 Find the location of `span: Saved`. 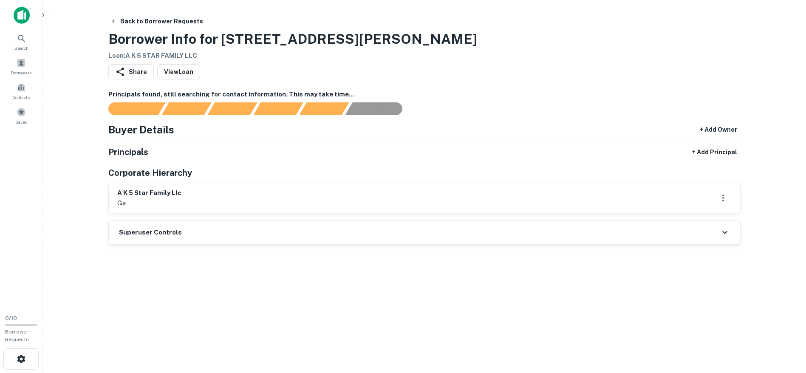

span: Saved is located at coordinates (21, 122).